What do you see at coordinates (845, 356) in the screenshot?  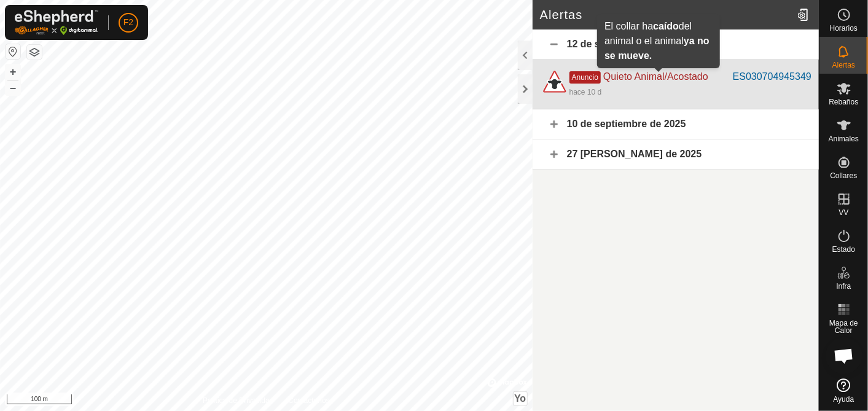 I see `div: Chat abierto` at bounding box center [845, 356].